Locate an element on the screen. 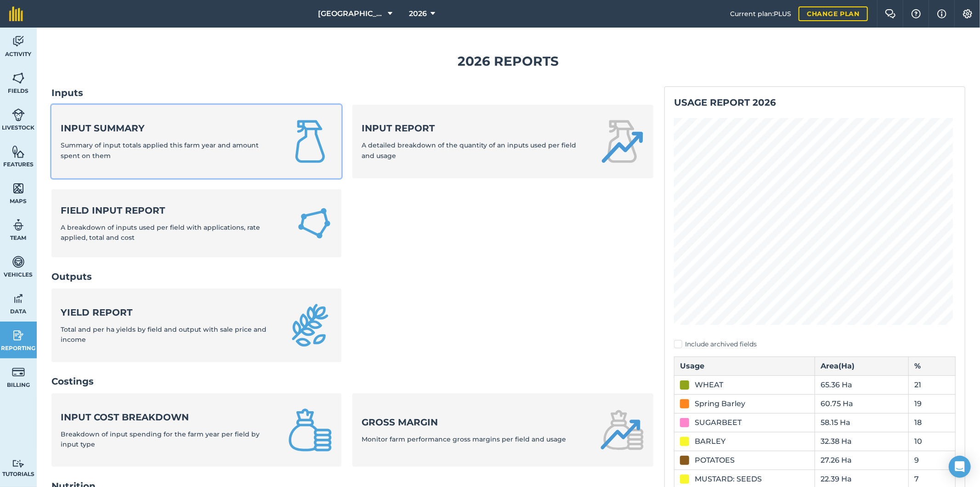 The height and width of the screenshot is (487, 980). h2: Inputs is located at coordinates (352, 93).